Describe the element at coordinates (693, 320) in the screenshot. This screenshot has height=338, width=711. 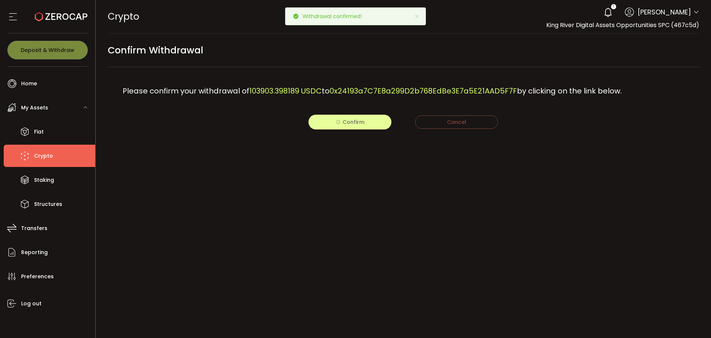
I see `div: Chat Widget` at that location.